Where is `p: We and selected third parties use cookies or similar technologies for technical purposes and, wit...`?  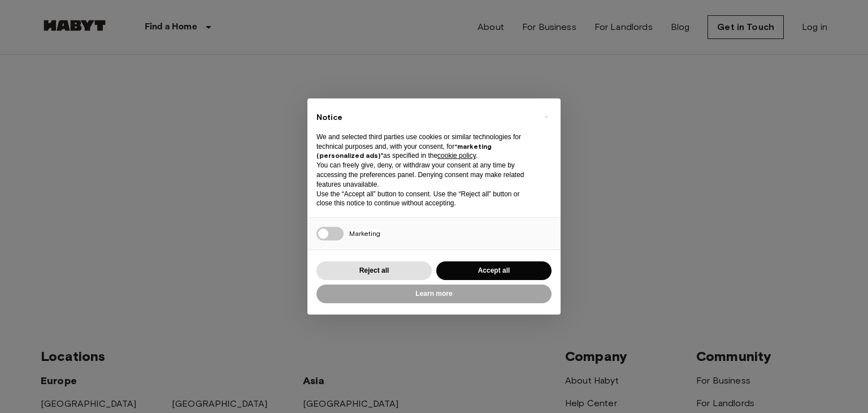 p: We and selected third parties use cookies or similar technologies for technical purposes and, wit... is located at coordinates (425, 146).